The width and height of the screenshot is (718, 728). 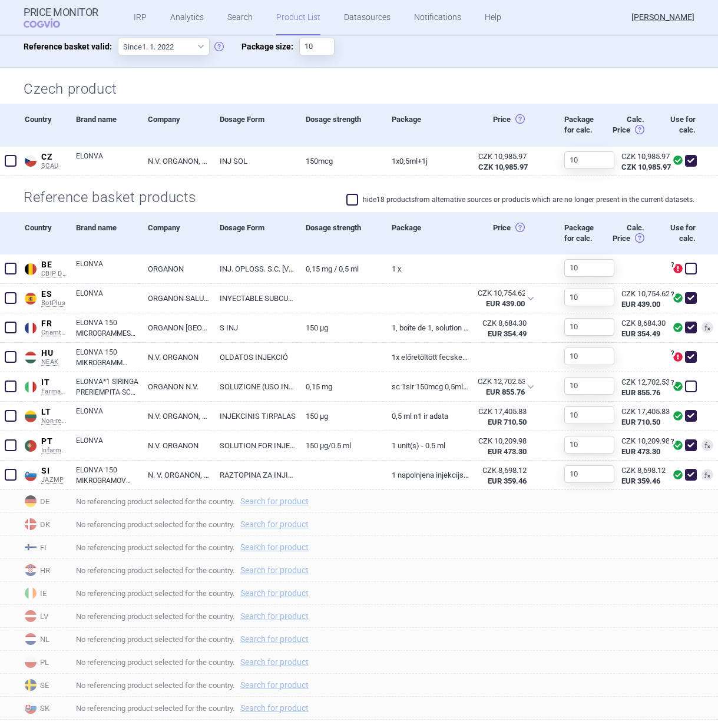 What do you see at coordinates (54, 353) in the screenshot?
I see `span: HU` at bounding box center [54, 353].